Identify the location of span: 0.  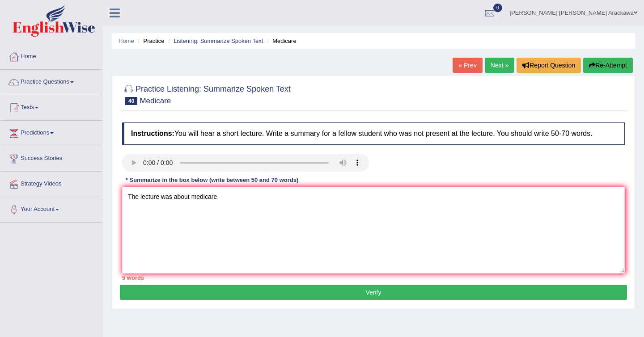
(498, 7).